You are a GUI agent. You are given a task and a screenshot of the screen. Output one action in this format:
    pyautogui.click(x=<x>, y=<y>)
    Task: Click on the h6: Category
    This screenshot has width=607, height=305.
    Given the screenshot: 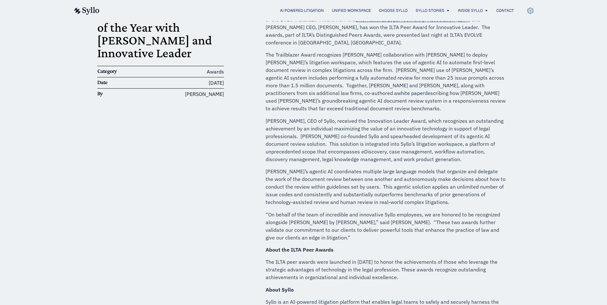 What is the action you would take?
    pyautogui.click(x=118, y=71)
    